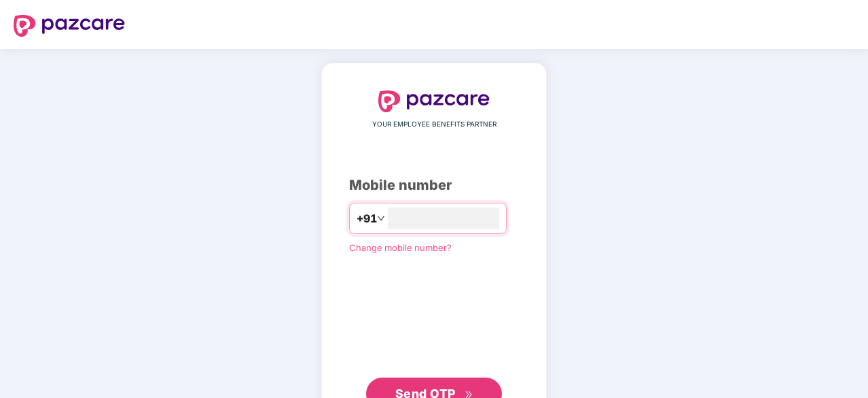 The width and height of the screenshot is (868, 398). What do you see at coordinates (401, 248) in the screenshot?
I see `a: Change mobile number?` at bounding box center [401, 248].